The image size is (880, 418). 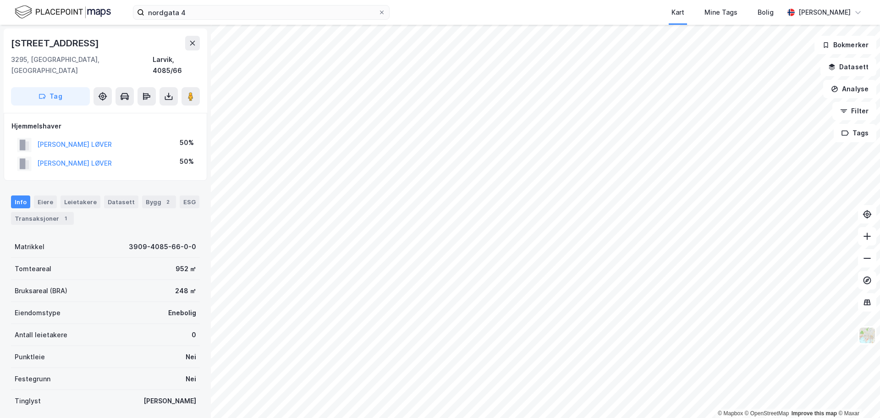 I want to click on div: Datasett, so click(x=121, y=202).